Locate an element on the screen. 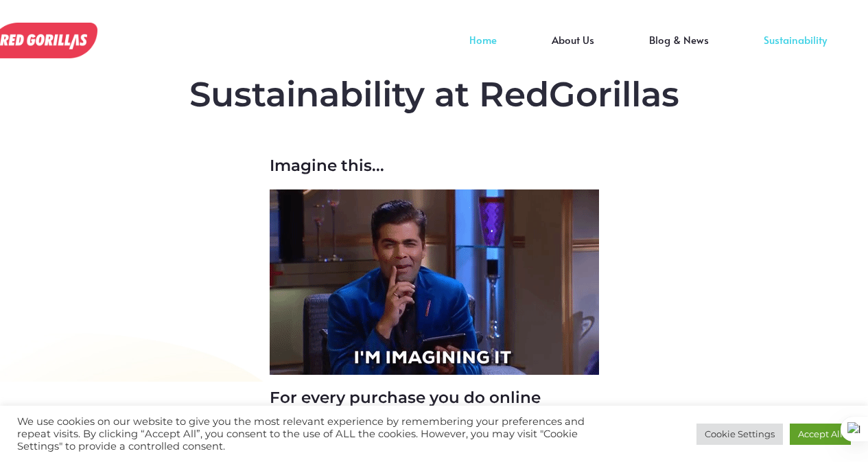 Image resolution: width=868 pixels, height=462 pixels. h3: For every purchase you do online is located at coordinates (434, 399).